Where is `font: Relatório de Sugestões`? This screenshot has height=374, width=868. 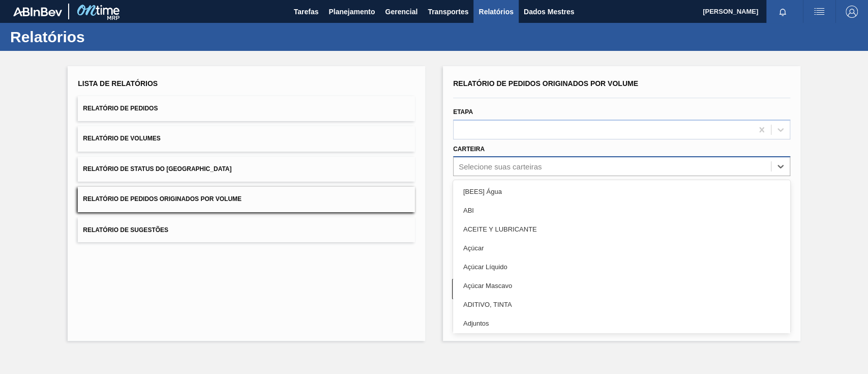 font: Relatório de Sugestões is located at coordinates (125, 230).